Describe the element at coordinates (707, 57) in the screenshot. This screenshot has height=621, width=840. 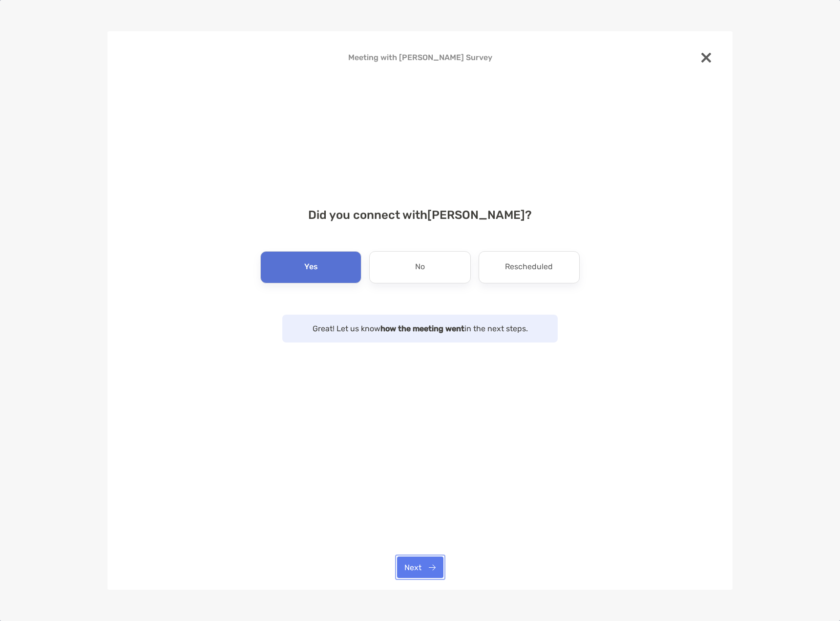
I see `img: close modal` at that location.